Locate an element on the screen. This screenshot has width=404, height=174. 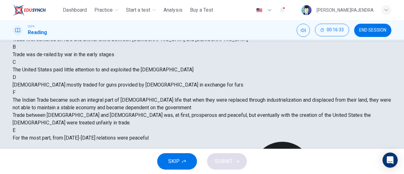
span: Trade was de-railed by war in the early stages is located at coordinates (63, 54).